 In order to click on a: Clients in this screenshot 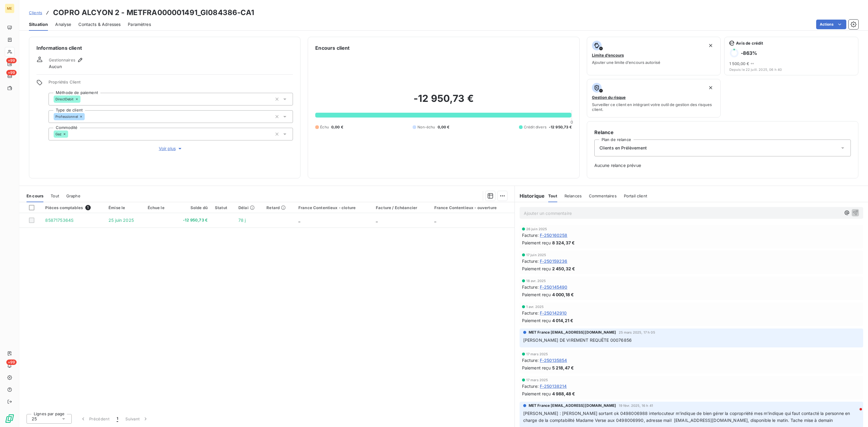, I will do `click(36, 13)`.